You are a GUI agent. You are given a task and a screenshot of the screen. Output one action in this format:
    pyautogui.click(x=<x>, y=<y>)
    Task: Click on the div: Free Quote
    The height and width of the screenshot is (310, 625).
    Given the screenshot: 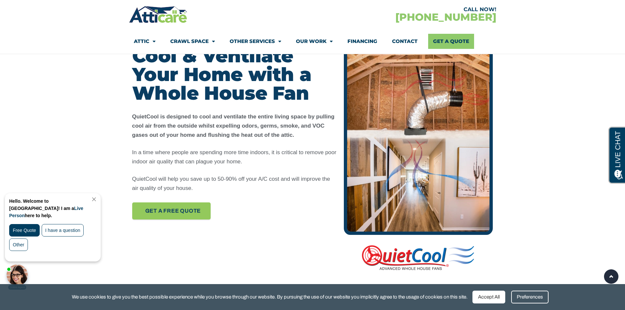 What is the action you would take?
    pyautogui.click(x=21, y=39)
    